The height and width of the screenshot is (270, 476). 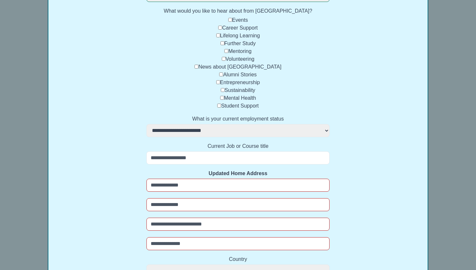 What do you see at coordinates (238, 173) in the screenshot?
I see `strong: Updated Home Address` at bounding box center [238, 173].